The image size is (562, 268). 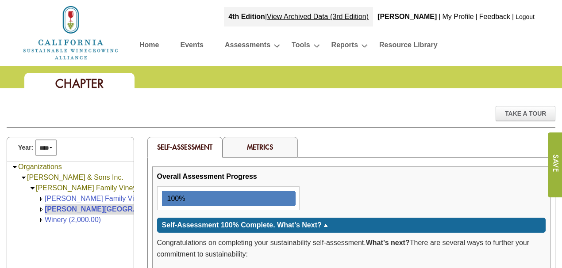 I want to click on a: Events, so click(x=191, y=46).